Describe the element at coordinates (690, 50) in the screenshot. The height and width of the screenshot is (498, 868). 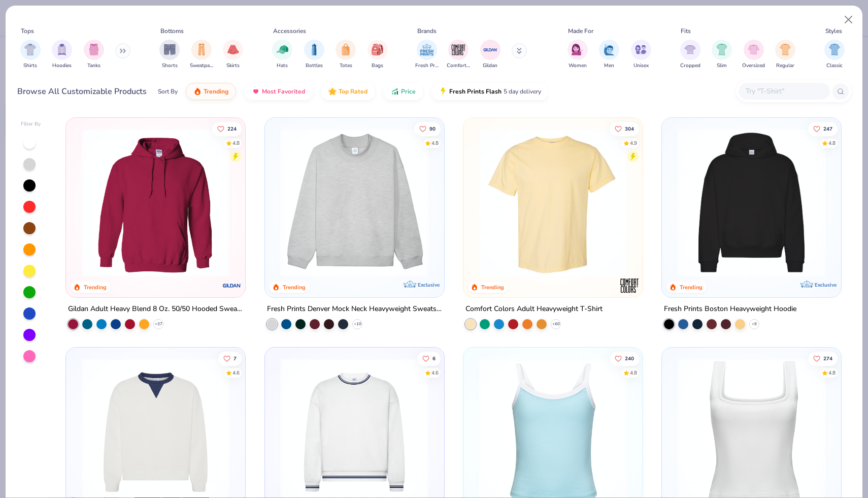
I see `img: Cropped Image` at that location.